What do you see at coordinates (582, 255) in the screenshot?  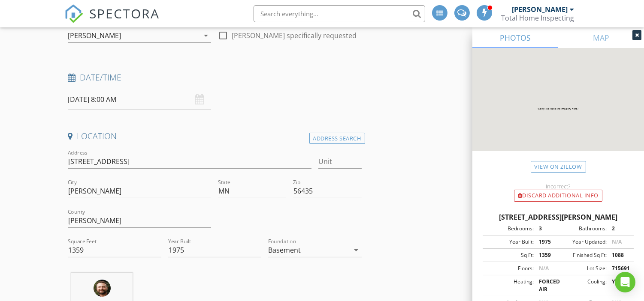 I see `div: Finished Sq Ft:` at bounding box center [582, 255].